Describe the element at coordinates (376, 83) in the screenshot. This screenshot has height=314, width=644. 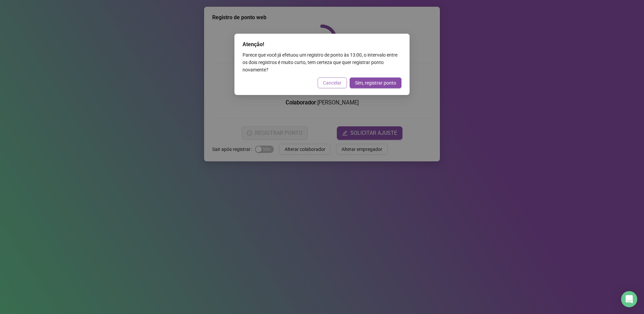
I see `span: Sim, registrar ponto` at that location.